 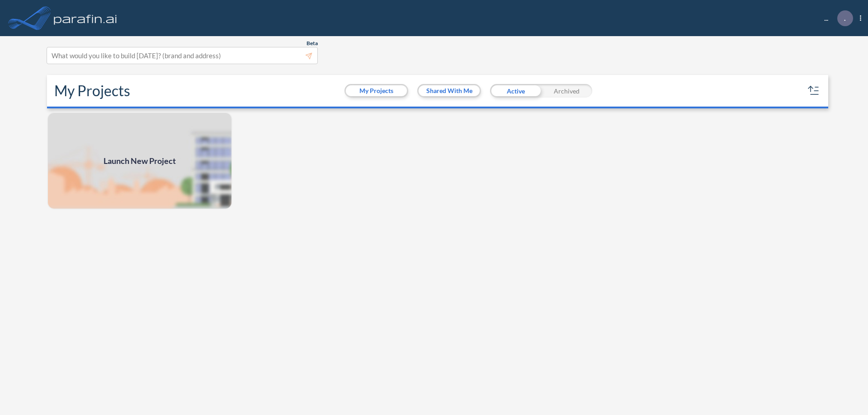 I want to click on div: Archived, so click(x=566, y=91).